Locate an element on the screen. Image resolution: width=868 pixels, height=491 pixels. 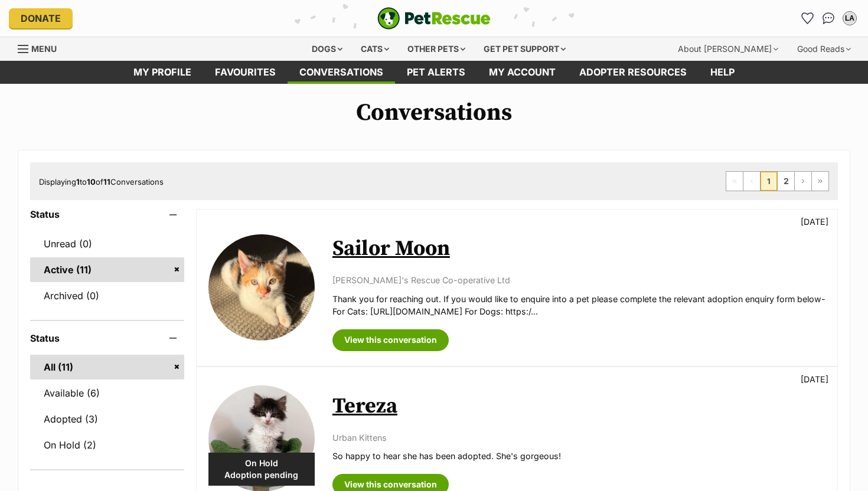
div: Other pets is located at coordinates (436, 49).